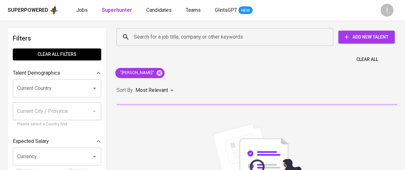 This screenshot has height=170, width=405. Describe the element at coordinates (233, 10) in the screenshot. I see `a: GlintsGPT NEW` at that location.